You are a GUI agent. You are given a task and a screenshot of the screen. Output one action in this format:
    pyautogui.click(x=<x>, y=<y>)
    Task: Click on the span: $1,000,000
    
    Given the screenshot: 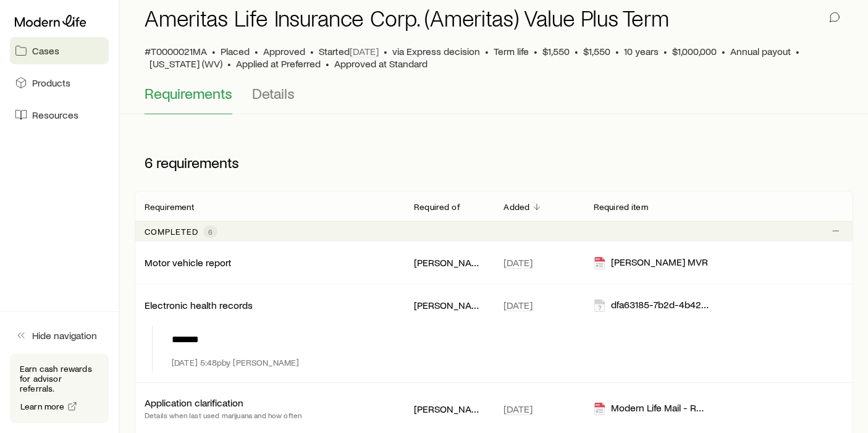 What is the action you would take?
    pyautogui.click(x=694, y=51)
    